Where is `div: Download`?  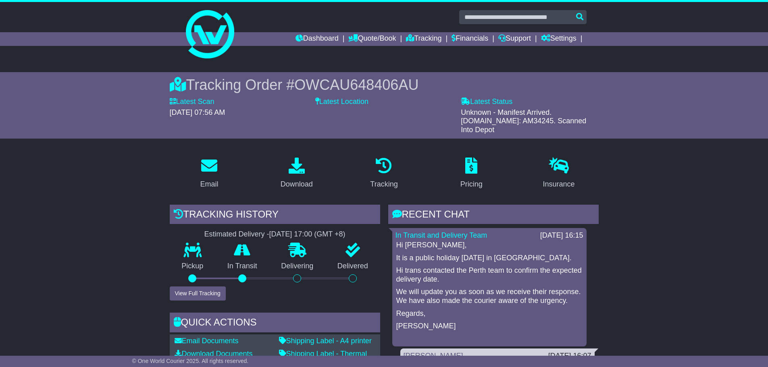 div: Download is located at coordinates (297, 184).